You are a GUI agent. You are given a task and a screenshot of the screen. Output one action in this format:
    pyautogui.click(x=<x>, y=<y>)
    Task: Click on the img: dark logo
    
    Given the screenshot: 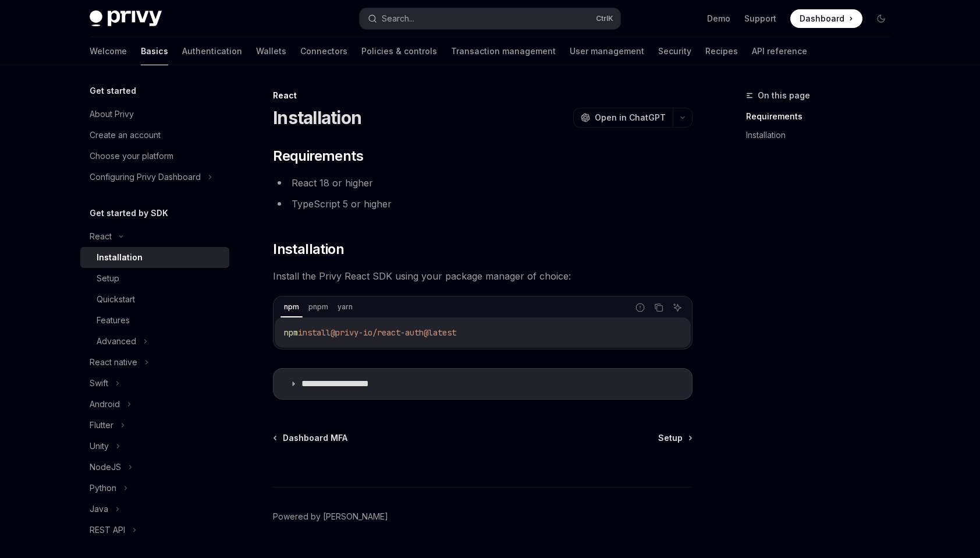 What is the action you would take?
    pyautogui.click(x=126, y=19)
    